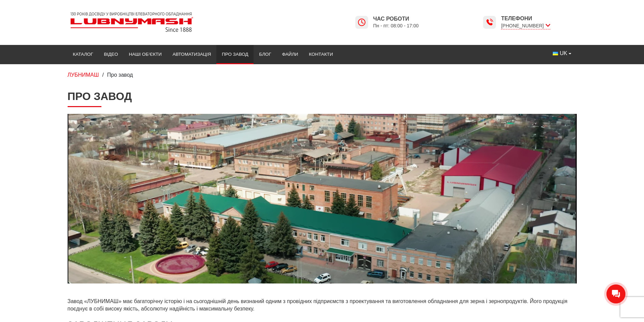 The width and height of the screenshot is (644, 322). What do you see at coordinates (290, 54) in the screenshot?
I see `a: Файли` at bounding box center [290, 54].